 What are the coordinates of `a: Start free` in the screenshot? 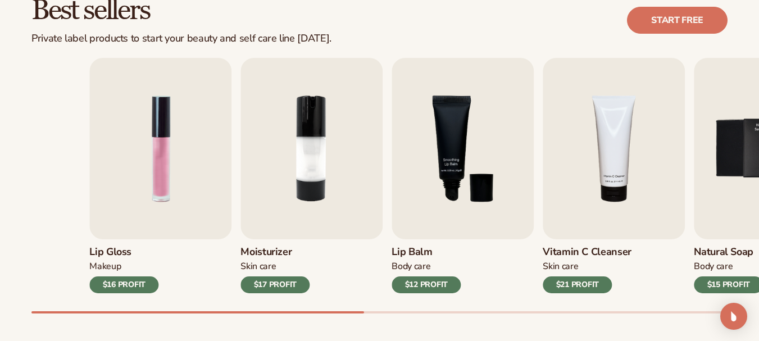 It's located at (677, 20).